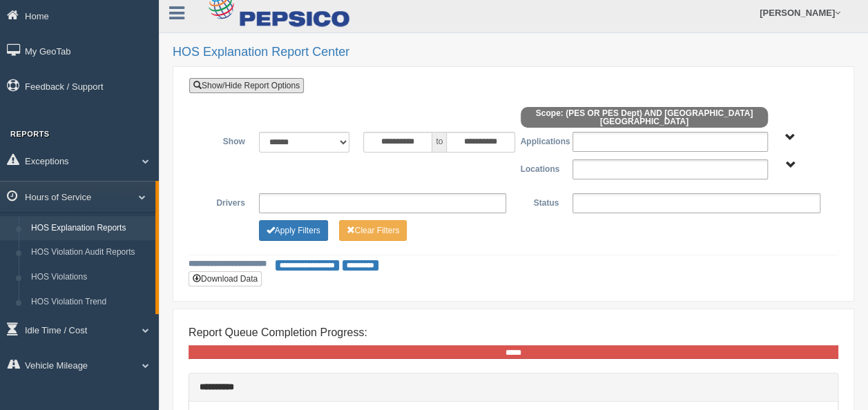 Image resolution: width=868 pixels, height=410 pixels. I want to click on label: Drivers, so click(225, 202).